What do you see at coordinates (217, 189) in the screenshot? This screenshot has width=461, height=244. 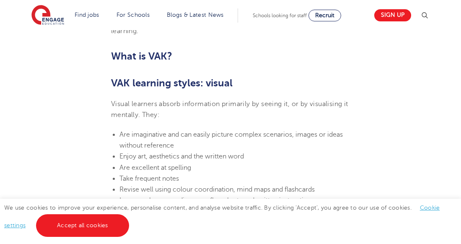 I see `span: Revise well using colour coordination, mind maps and flashcards` at bounding box center [217, 189].